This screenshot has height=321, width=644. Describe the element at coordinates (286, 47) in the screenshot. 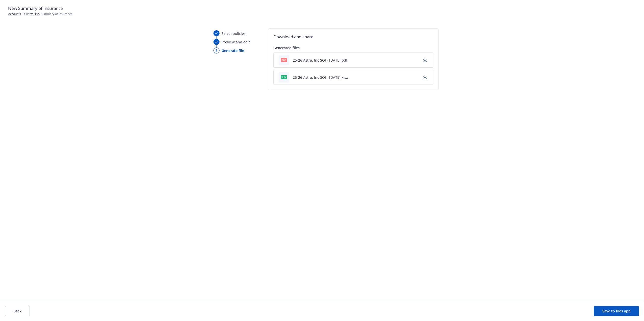

I see `span: Generated files` at that location.